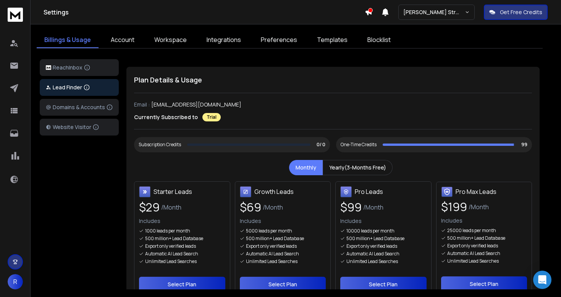  I want to click on p: 5000 leads per month, so click(269, 231).